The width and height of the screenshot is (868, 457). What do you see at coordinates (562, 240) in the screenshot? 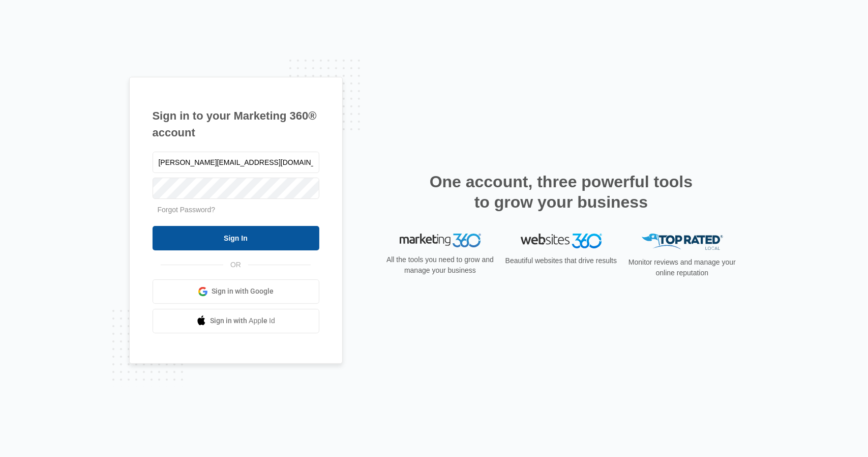
I see `img: Websites 360` at bounding box center [562, 240].